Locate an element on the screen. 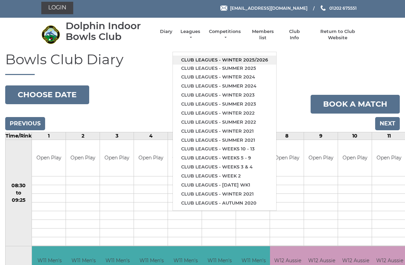 The height and width of the screenshot is (265, 405). td: 10 is located at coordinates (355, 136).